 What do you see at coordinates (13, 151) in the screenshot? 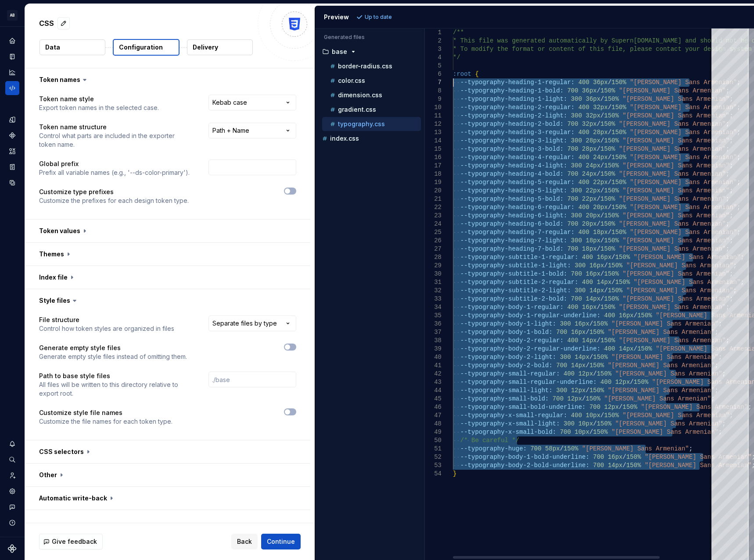
I see `a: Assets` at bounding box center [13, 151].